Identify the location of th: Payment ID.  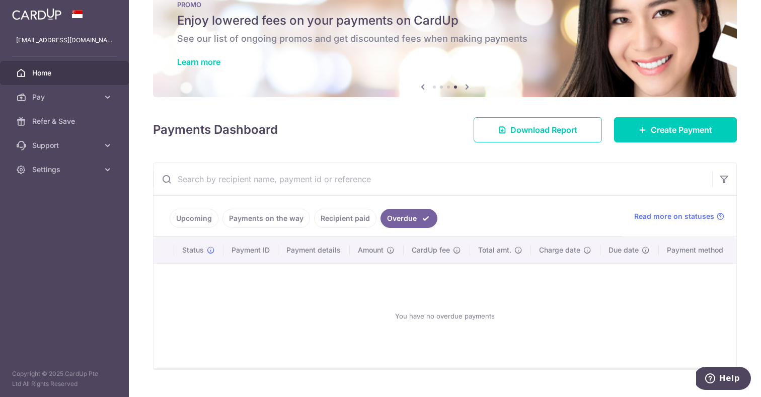
(251, 250).